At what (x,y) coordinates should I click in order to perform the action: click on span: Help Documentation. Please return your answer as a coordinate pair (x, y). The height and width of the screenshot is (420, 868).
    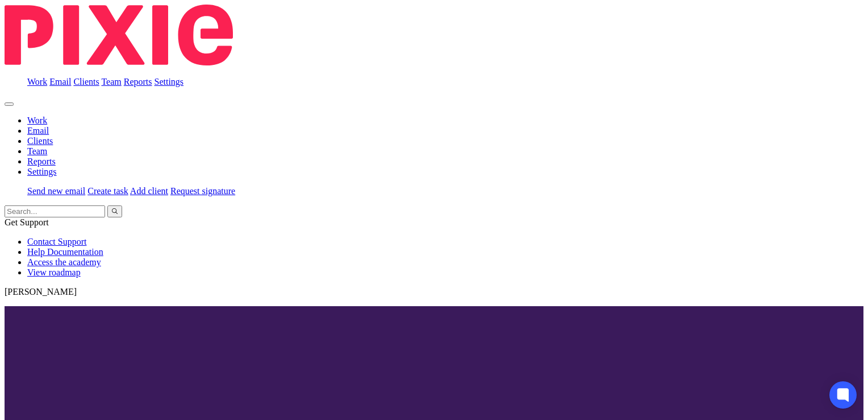
    Looking at the image, I should click on (66, 252).